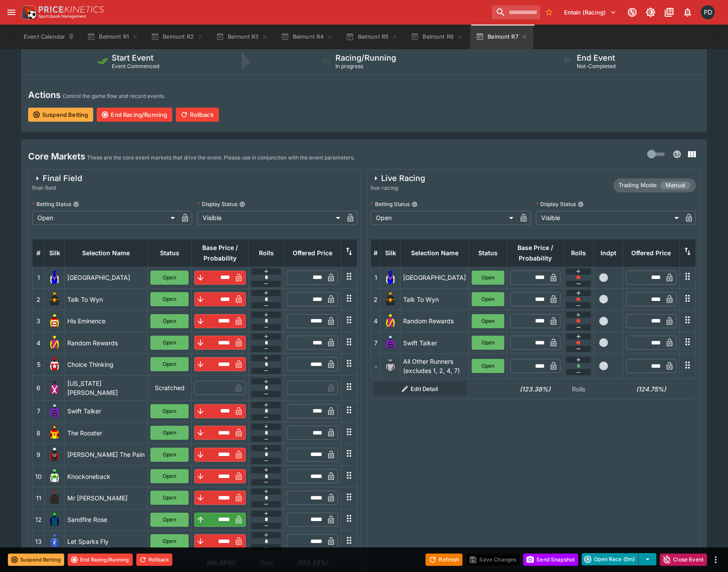  What do you see at coordinates (376, 321) in the screenshot?
I see `td: 4` at bounding box center [376, 321].